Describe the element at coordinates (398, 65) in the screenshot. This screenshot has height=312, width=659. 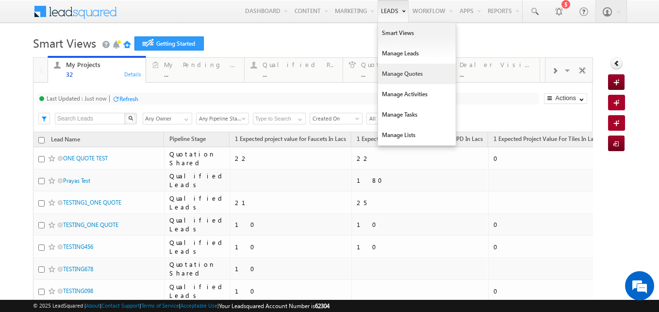
I see `div: Quotations- Approval Pending` at that location.